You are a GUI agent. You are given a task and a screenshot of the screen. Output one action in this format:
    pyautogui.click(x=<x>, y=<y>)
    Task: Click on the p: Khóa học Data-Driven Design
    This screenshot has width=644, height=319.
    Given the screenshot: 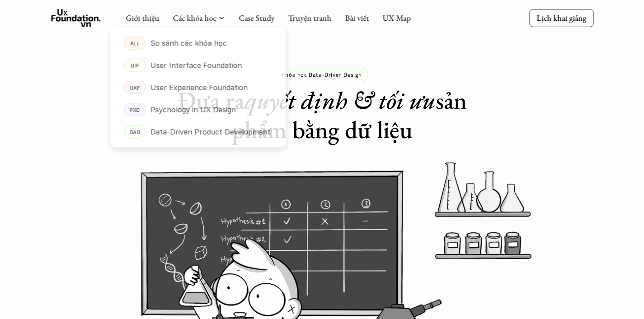 What is the action you would take?
    pyautogui.click(x=322, y=75)
    